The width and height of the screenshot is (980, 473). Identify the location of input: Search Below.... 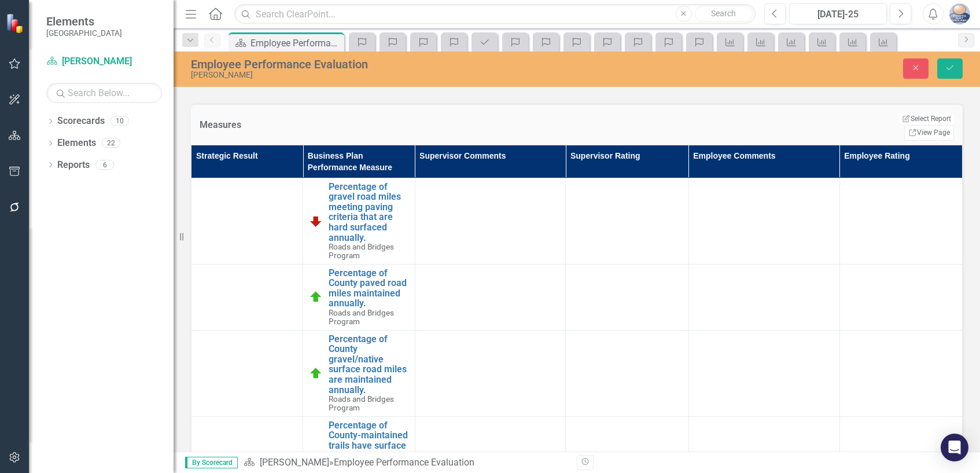
(104, 93).